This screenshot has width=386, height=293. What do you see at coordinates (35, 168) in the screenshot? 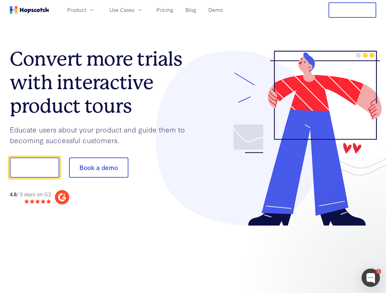
I see `button: Show me!` at bounding box center [35, 168].